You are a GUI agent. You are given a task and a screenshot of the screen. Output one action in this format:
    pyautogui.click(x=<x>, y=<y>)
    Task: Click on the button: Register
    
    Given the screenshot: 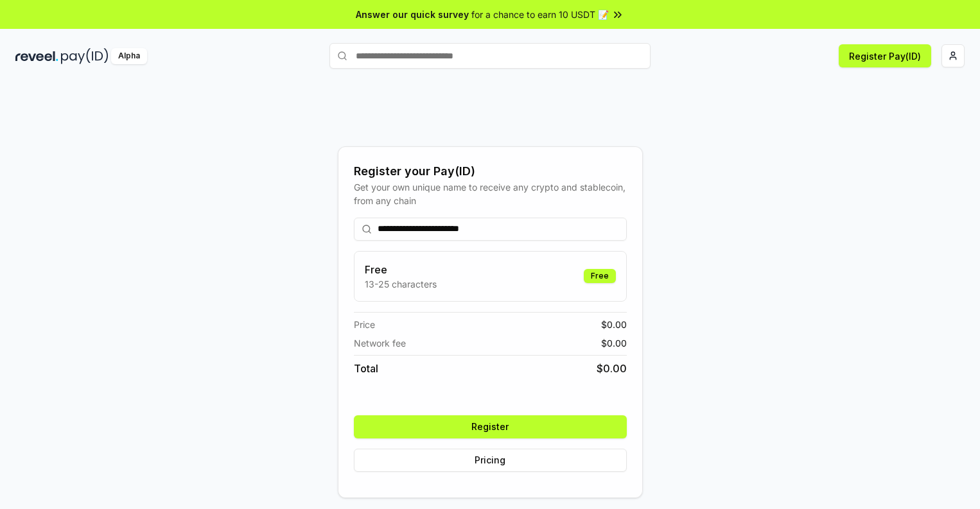 What is the action you would take?
    pyautogui.click(x=490, y=427)
    